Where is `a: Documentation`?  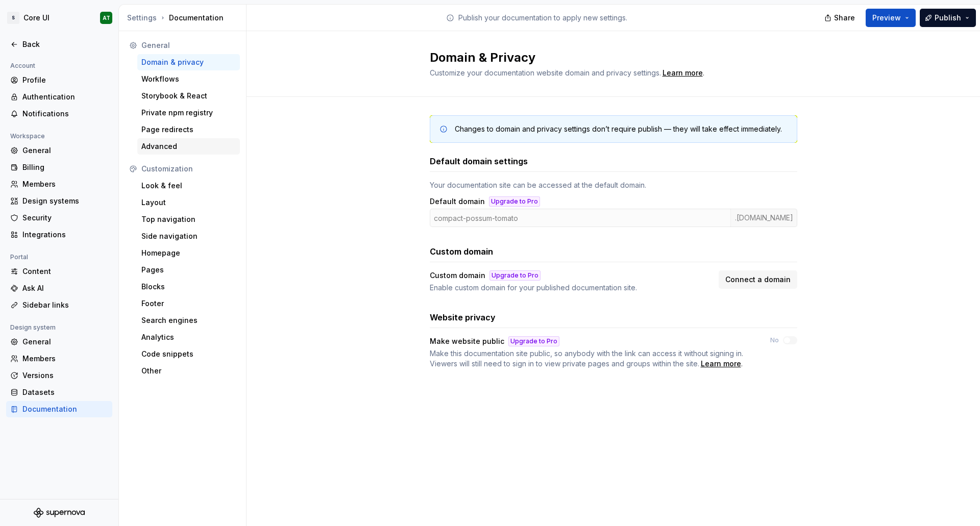
a: Documentation is located at coordinates (59, 410).